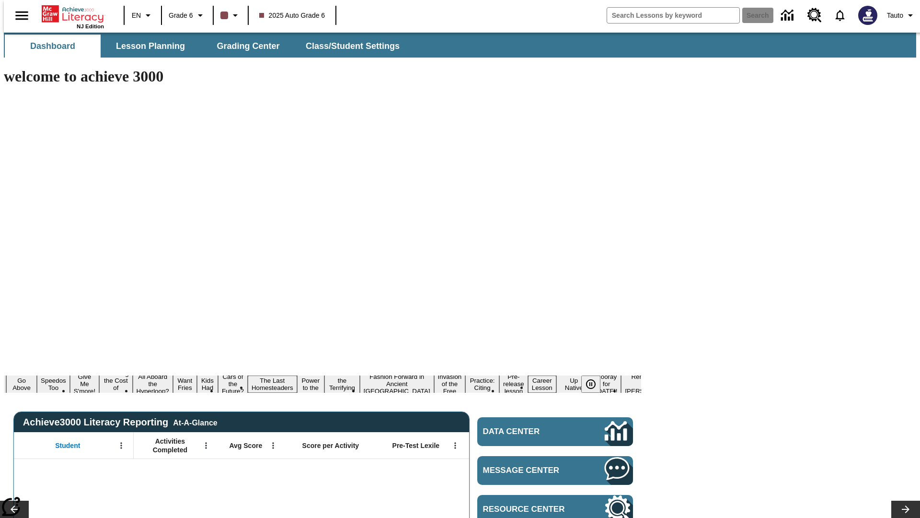  Describe the element at coordinates (248, 46) in the screenshot. I see `button: Grading Center` at that location.